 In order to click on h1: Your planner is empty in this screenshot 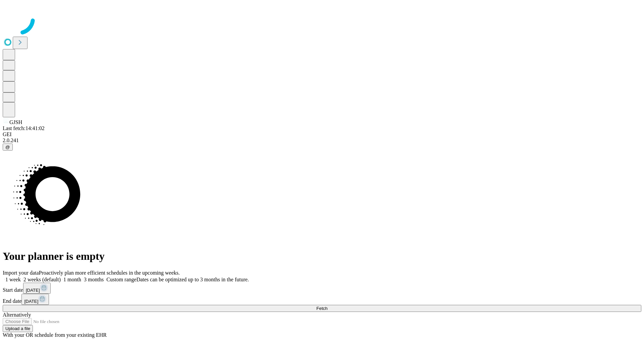, I will do `click(322, 256)`.